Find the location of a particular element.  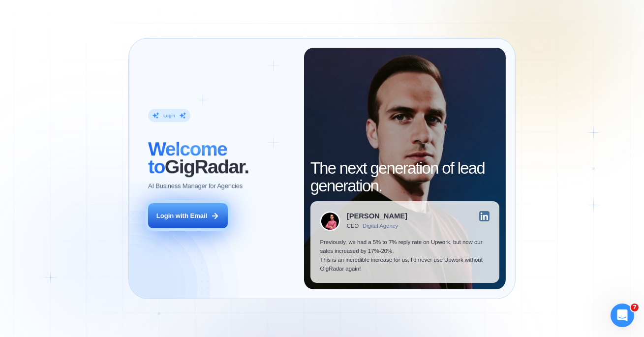

div: CEO is located at coordinates (353, 226).